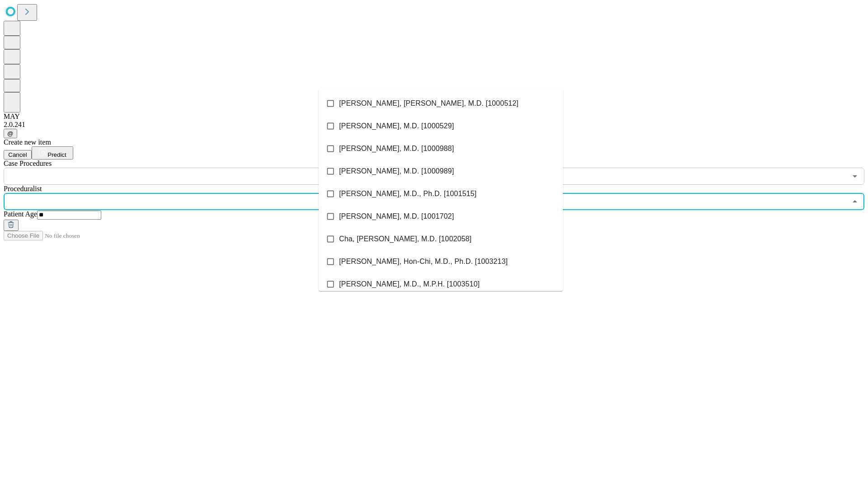 The width and height of the screenshot is (868, 488). What do you see at coordinates (56, 154) in the screenshot?
I see `span: Predict` at bounding box center [56, 154].